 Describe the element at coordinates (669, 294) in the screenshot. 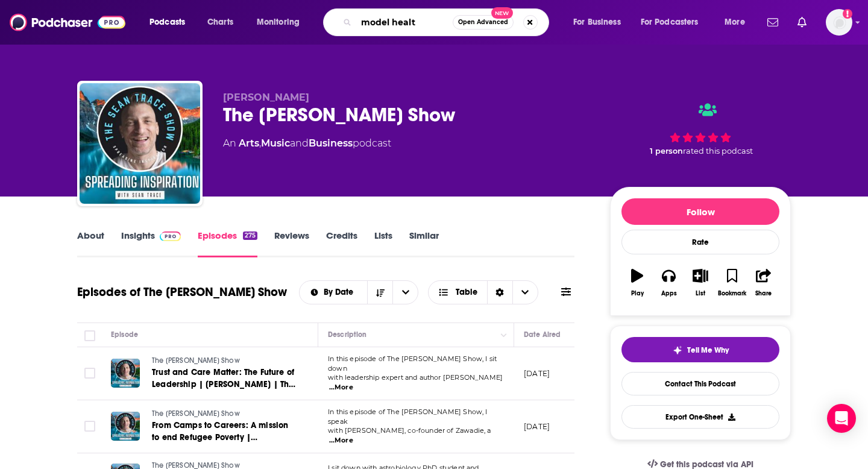

I see `div: Apps` at that location.